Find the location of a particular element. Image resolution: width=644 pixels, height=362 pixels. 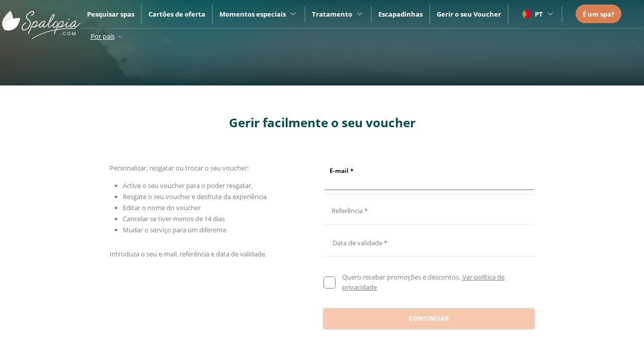

span: Cartões de oferta is located at coordinates (177, 14).